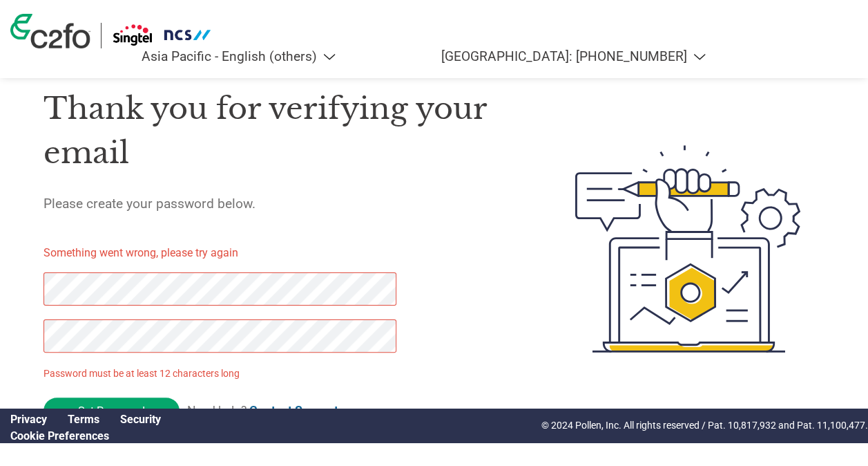 This screenshot has width=868, height=466. I want to click on h1: Thank you for verifying your email, so click(277, 131).